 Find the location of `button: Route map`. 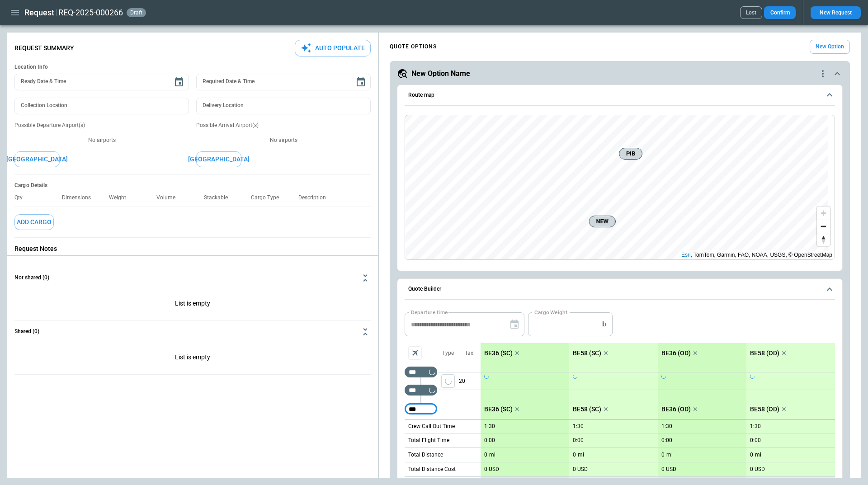

button: Route map is located at coordinates (620, 95).